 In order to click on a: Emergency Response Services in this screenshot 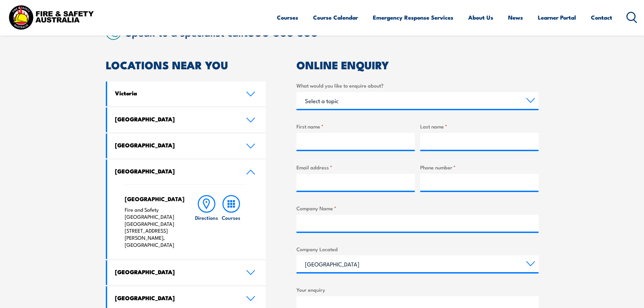, I will do `click(413, 17)`.